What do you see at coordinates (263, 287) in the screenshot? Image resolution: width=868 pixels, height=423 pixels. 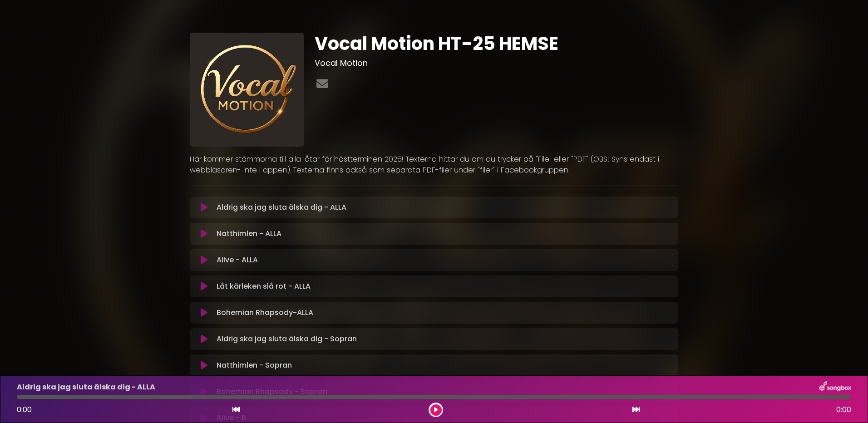 I see `p: Låt kärleken slå rot - ALLA` at bounding box center [263, 287].